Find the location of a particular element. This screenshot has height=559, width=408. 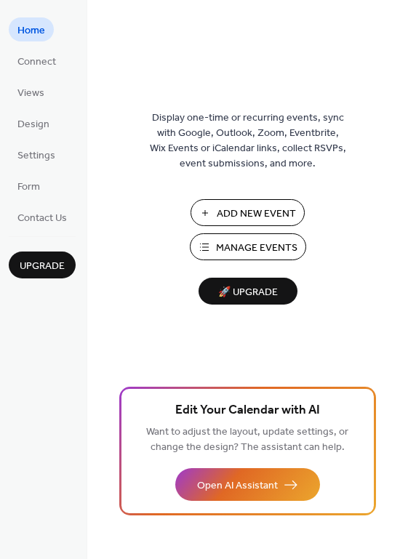

span: Connect is located at coordinates (36, 62).